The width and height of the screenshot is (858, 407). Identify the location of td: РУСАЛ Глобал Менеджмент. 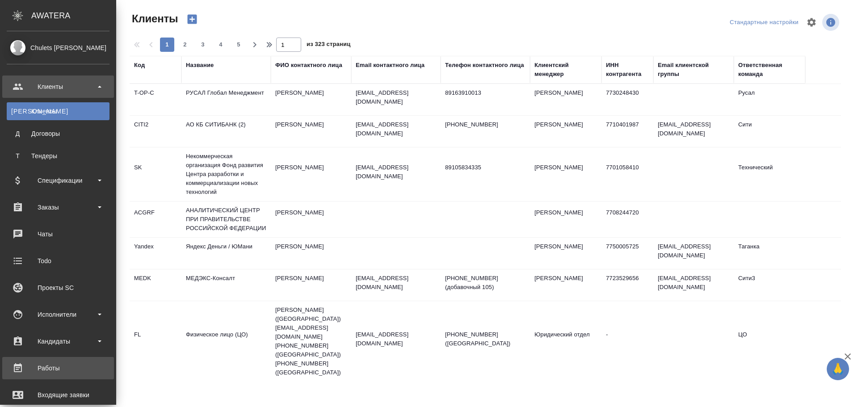
(226, 100).